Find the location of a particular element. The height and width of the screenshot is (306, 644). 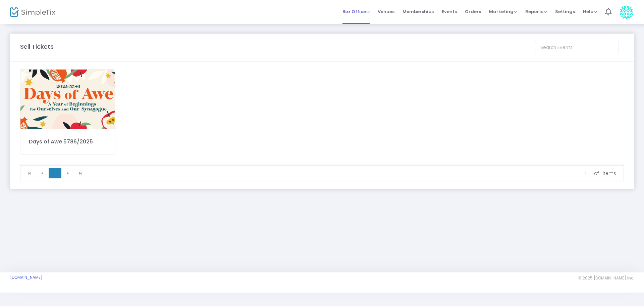

span: Help is located at coordinates (590, 11).